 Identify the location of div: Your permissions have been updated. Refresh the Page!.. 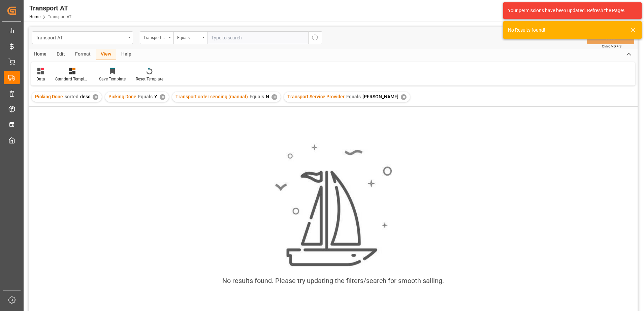
(570, 10).